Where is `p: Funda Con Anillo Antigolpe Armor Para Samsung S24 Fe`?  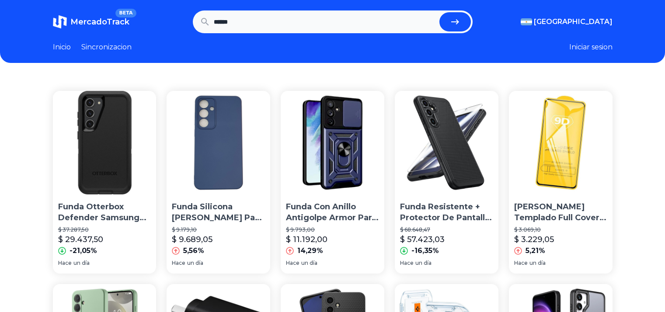 p: Funda Con Anillo Antigolpe Armor Para Samsung S24 Fe is located at coordinates (332, 212).